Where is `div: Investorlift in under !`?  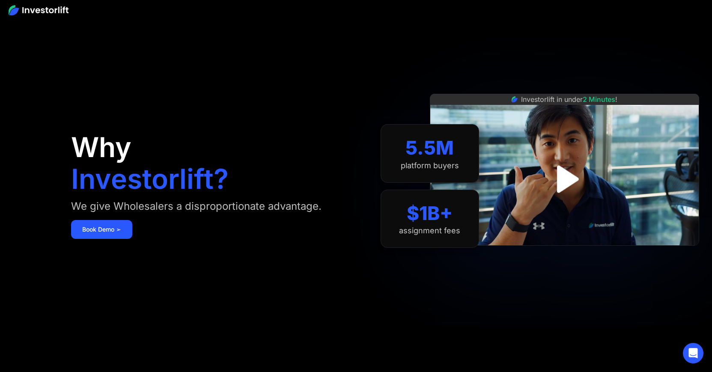
div: Investorlift in under ! is located at coordinates (569, 99).